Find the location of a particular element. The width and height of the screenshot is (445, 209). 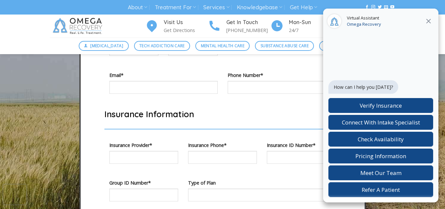

p: 24/7 is located at coordinates (311, 30).